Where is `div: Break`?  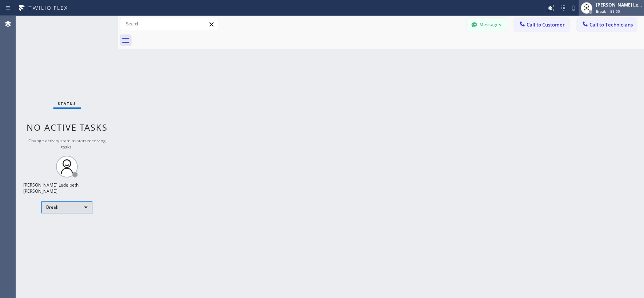
div: Break is located at coordinates (67, 207).